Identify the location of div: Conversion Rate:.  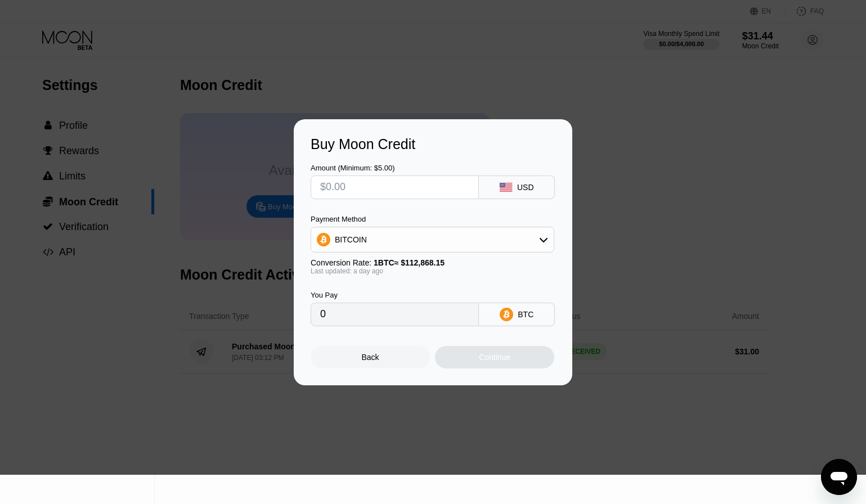
(432, 263).